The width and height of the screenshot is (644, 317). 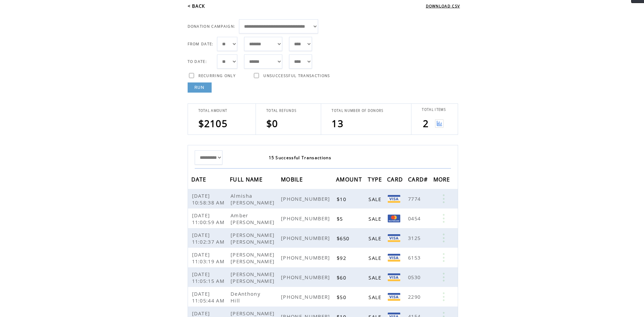 I want to click on span: CARD#, so click(x=419, y=180).